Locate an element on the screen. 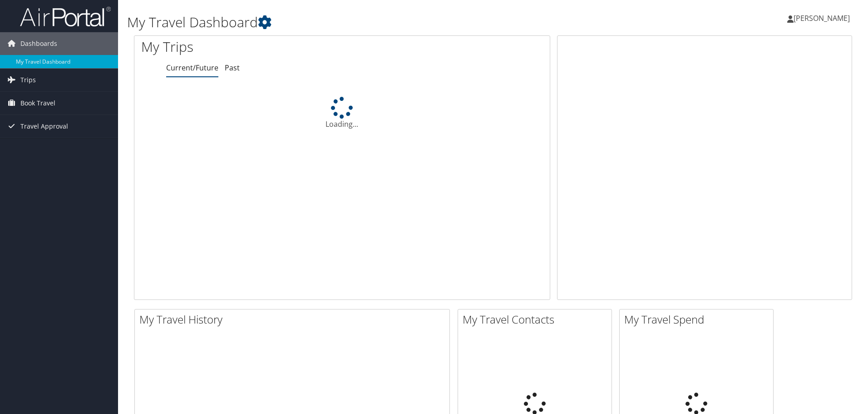 This screenshot has height=414, width=868. h2: My Travel Spend is located at coordinates (699, 319).